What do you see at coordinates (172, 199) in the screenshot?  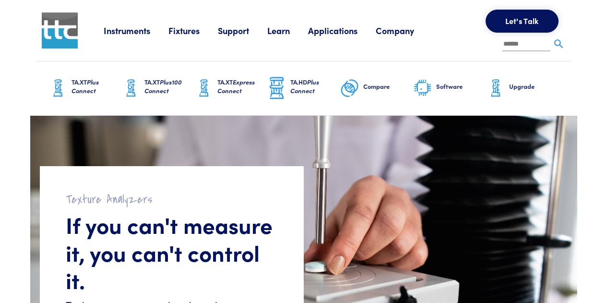 I see `h2: Texture Analyzers` at bounding box center [172, 199].